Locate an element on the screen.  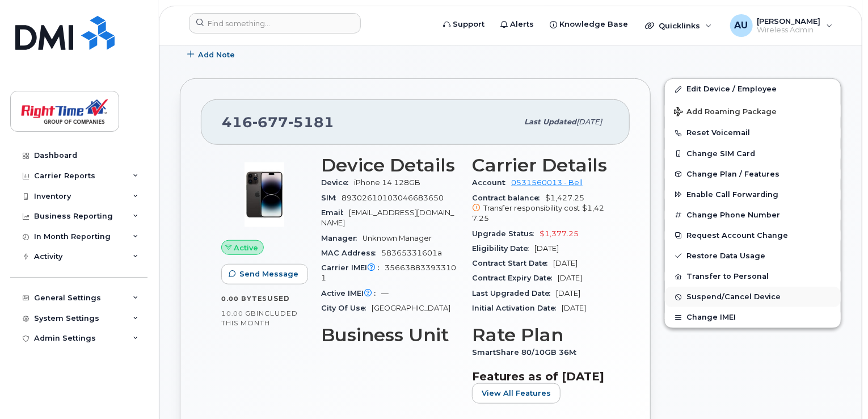
h3: Device Details is located at coordinates (390, 165).